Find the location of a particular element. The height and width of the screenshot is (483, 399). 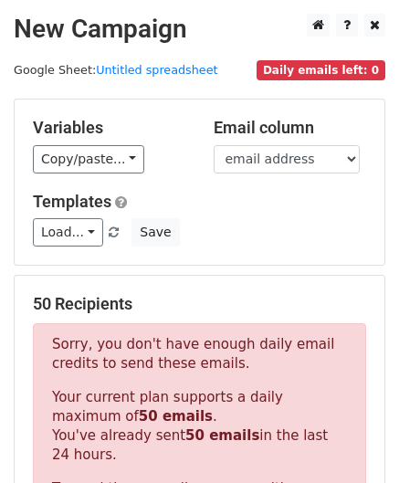

p: Your current plan supports a daily maximum of . You've already sent in the last 24 hours. is located at coordinates (199, 426).